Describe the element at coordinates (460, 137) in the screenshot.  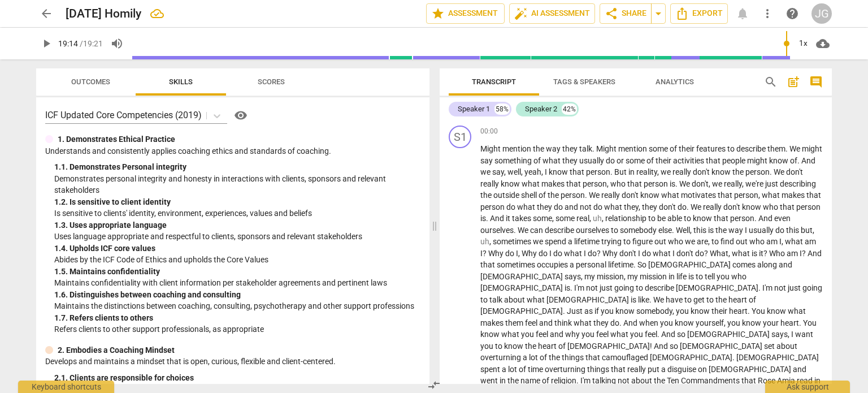
I see `div: Change speaker` at that location.